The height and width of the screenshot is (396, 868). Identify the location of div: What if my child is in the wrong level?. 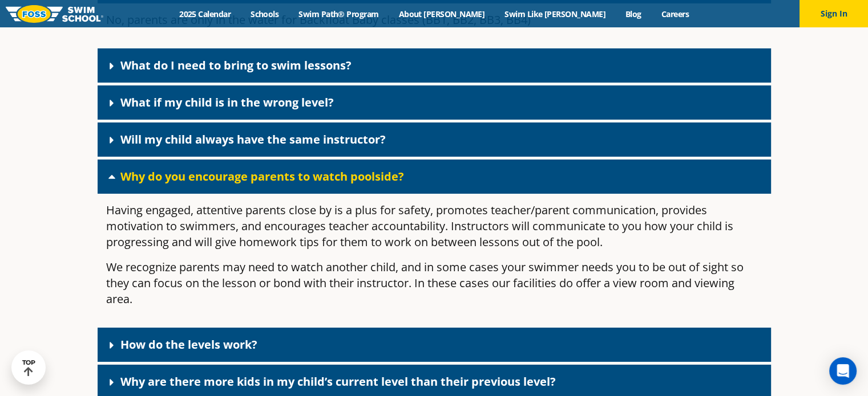
(434, 103).